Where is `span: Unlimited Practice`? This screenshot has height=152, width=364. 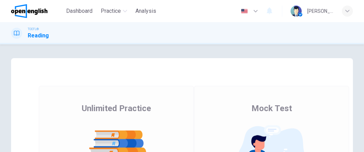
span: Unlimited Practice is located at coordinates (116, 108).